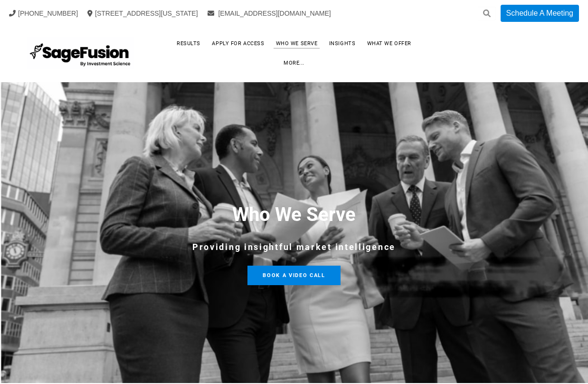 The image size is (588, 384). Describe the element at coordinates (294, 215) in the screenshot. I see `font: Who We Serve` at that location.